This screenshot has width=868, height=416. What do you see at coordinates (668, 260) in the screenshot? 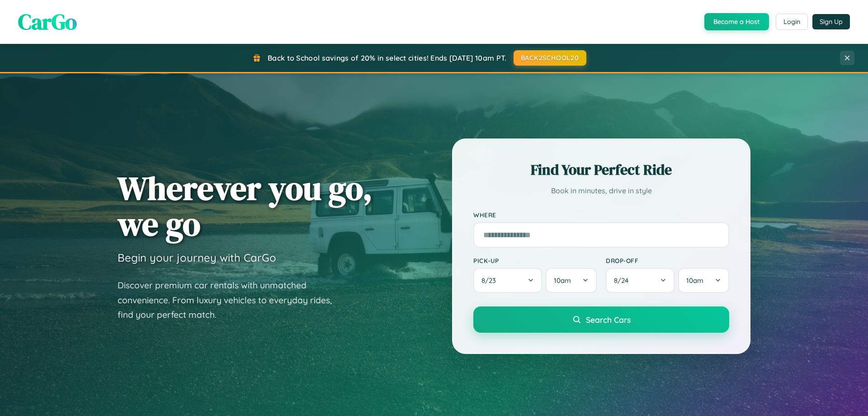
I see `label: Drop-off` at bounding box center [668, 260].